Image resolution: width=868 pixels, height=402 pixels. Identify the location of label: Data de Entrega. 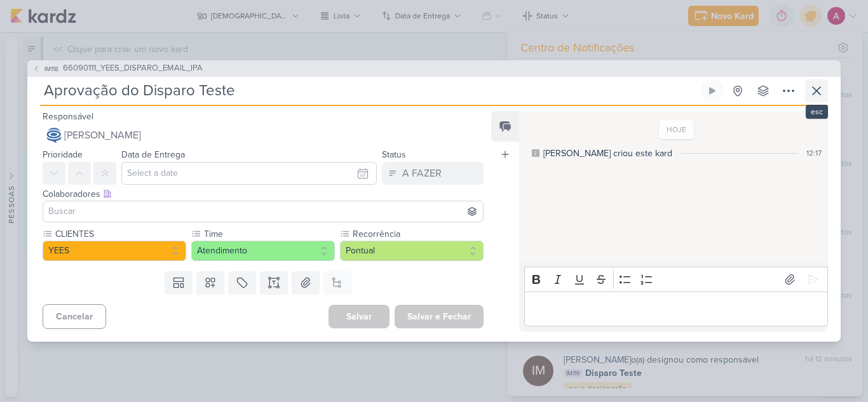
(153, 154).